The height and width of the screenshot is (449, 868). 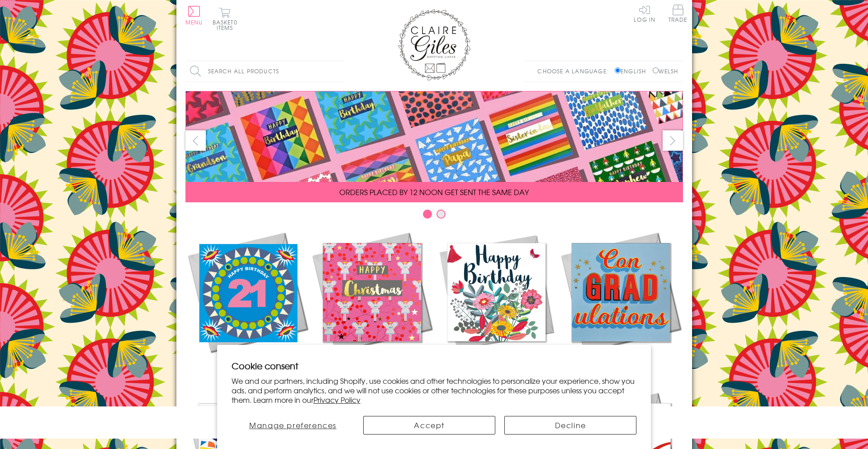 What do you see at coordinates (227, 25) in the screenshot?
I see `span: 0 items` at bounding box center [227, 25].